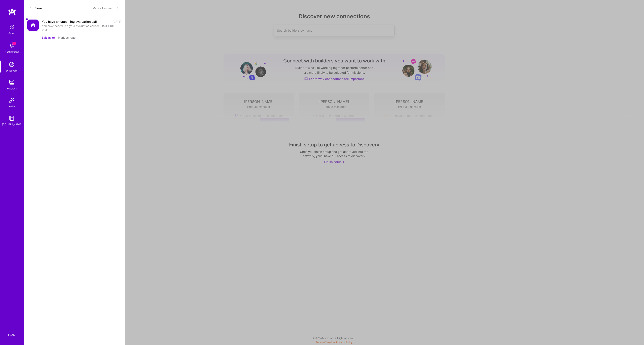  What do you see at coordinates (12, 88) in the screenshot?
I see `div: Missions` at bounding box center [12, 88].